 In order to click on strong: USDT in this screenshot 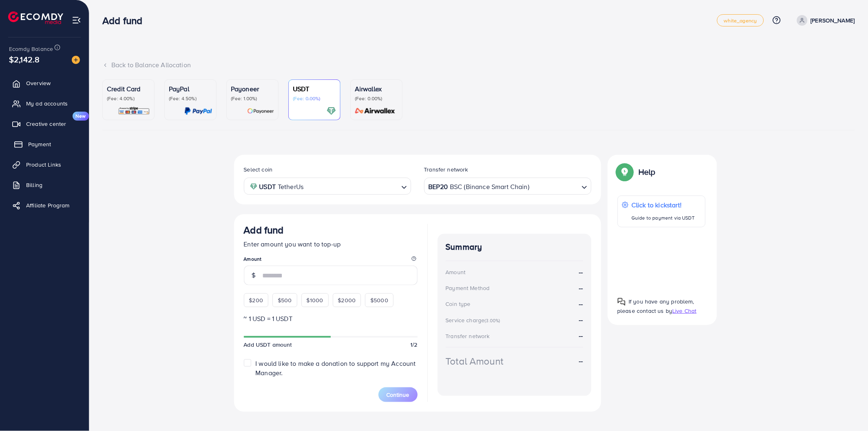, I will do `click(267, 186)`.